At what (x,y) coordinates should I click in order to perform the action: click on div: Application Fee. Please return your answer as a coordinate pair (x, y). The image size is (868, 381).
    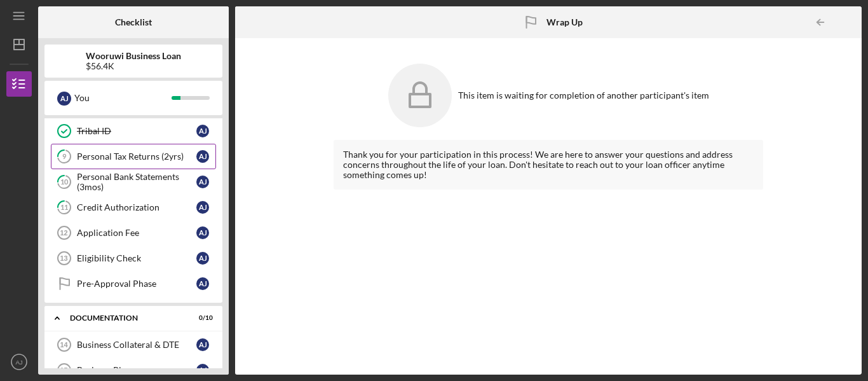
    Looking at the image, I should click on (137, 233).